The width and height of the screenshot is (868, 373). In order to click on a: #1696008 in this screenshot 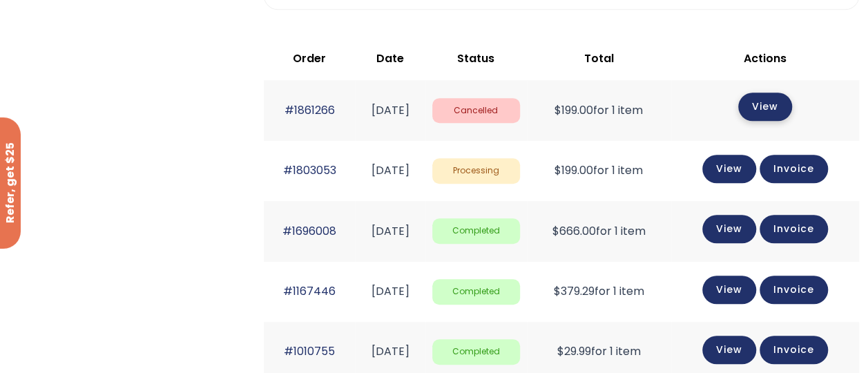, I will do `click(310, 231)`.